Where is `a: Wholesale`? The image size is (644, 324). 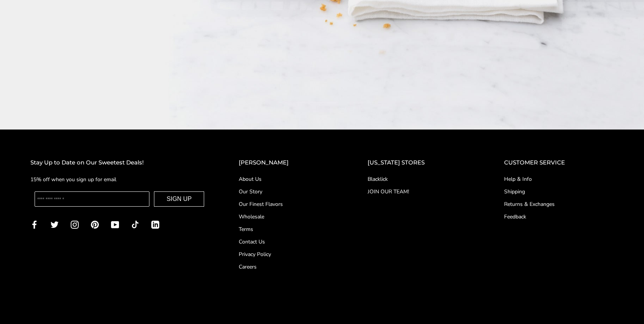 a: Wholesale is located at coordinates (288, 217).